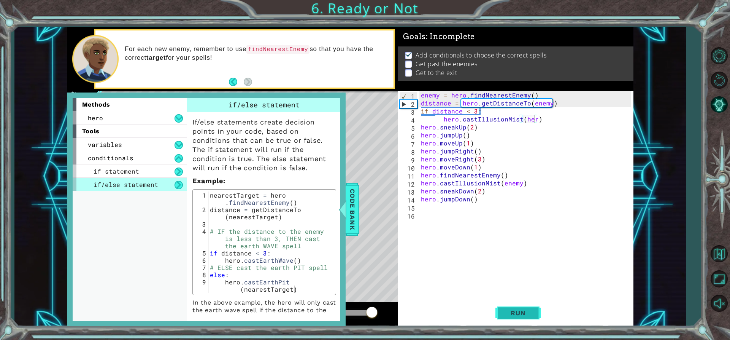 The image size is (730, 340). Describe the element at coordinates (408, 200) in the screenshot. I see `div: 14` at that location.